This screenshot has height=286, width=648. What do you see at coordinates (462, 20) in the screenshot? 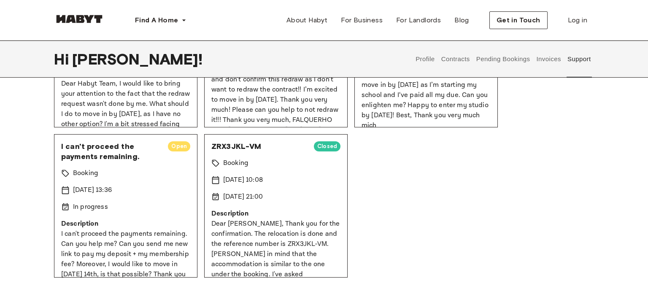
I see `a: Blog` at bounding box center [462, 20].